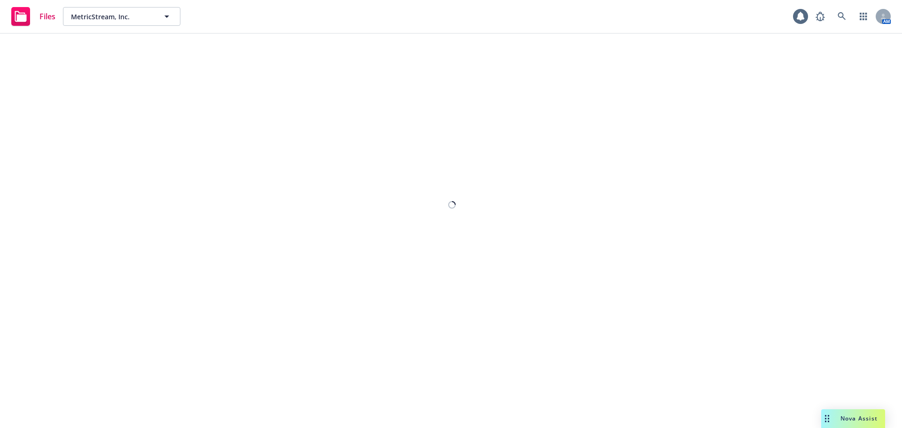 Image resolution: width=902 pixels, height=428 pixels. What do you see at coordinates (122, 16) in the screenshot?
I see `button: MetricStream, Inc.` at bounding box center [122, 16].